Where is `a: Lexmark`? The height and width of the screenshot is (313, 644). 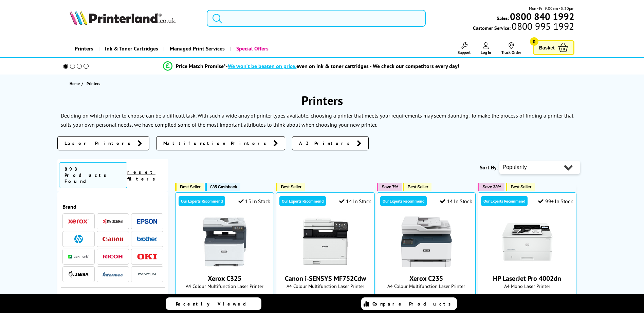
a: Lexmark is located at coordinates (78, 257).